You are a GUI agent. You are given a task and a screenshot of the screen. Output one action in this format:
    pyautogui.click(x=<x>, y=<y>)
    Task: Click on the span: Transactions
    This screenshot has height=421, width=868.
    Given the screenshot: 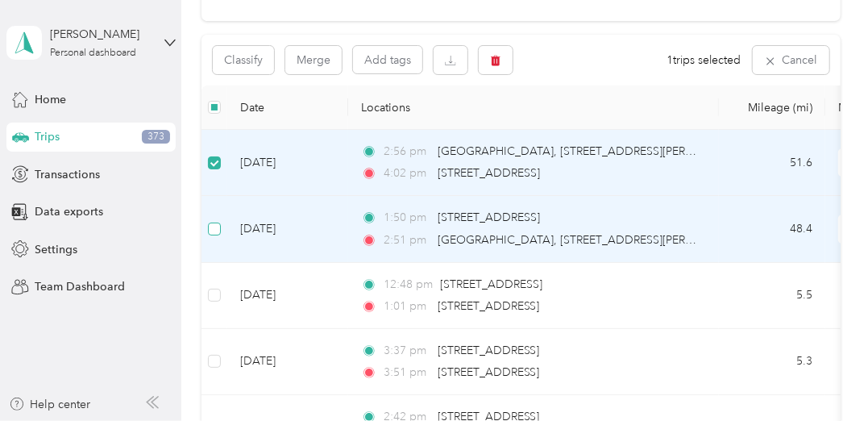 What is the action you would take?
    pyautogui.click(x=67, y=174)
    